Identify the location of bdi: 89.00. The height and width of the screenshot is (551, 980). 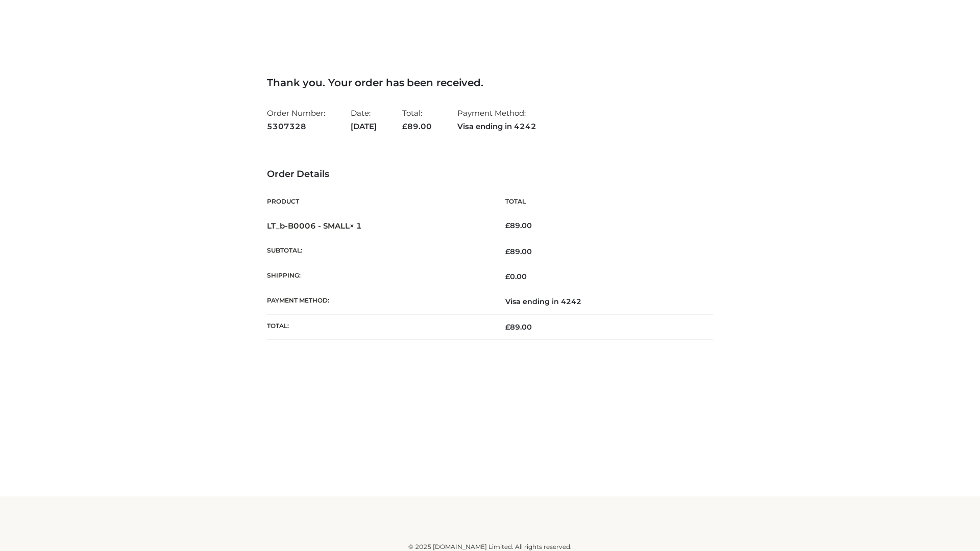
(519, 226).